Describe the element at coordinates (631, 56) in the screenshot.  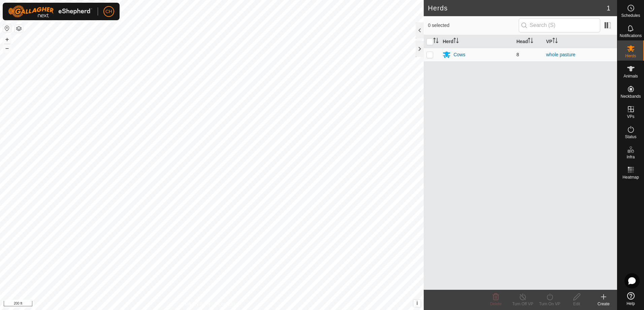
I see `span: Herds` at that location.